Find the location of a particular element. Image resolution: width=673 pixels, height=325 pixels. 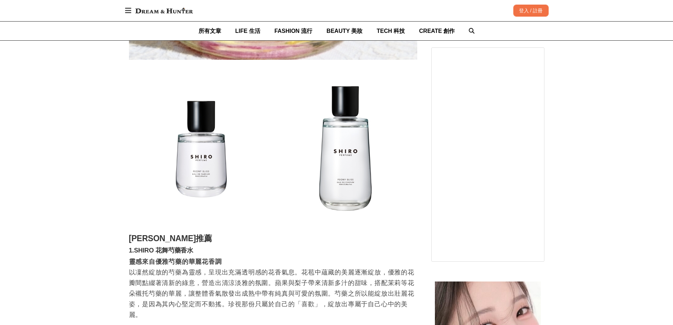

span: TECH 科技 is located at coordinates (391, 31).